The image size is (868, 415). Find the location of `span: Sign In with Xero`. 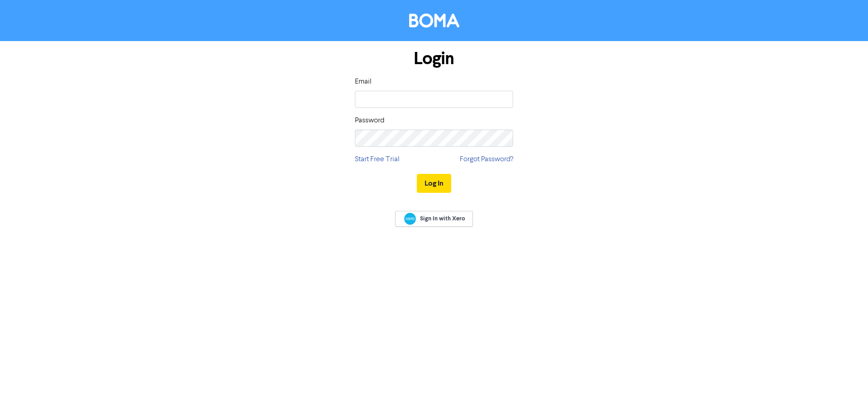

span: Sign In with Xero is located at coordinates (442, 219).